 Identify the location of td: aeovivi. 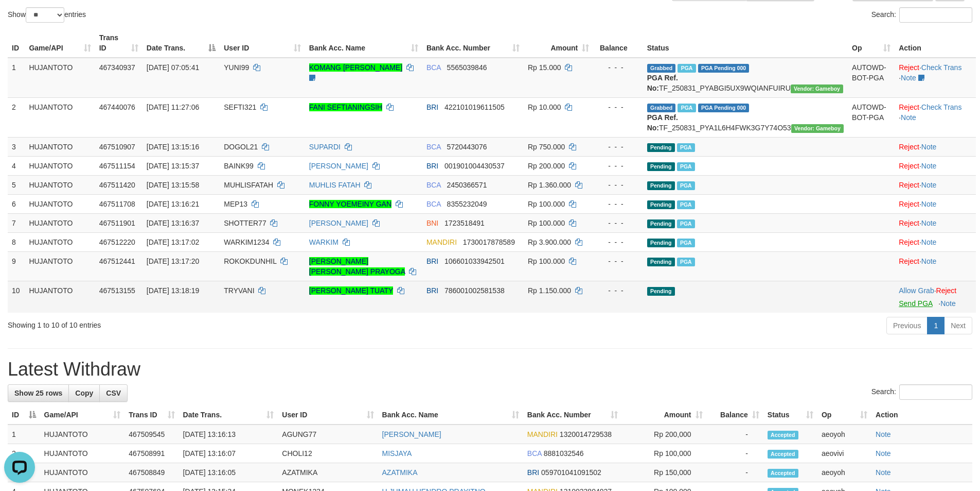
(844, 453).